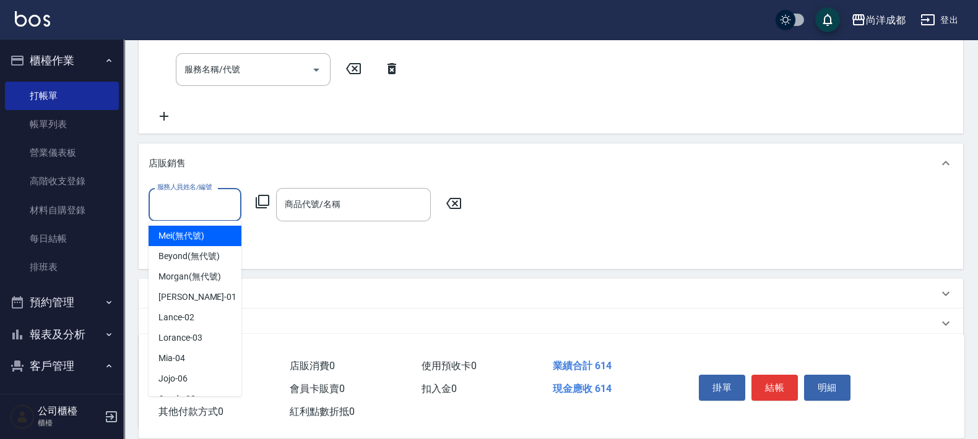  I want to click on span: Beyond (無代號), so click(189, 256).